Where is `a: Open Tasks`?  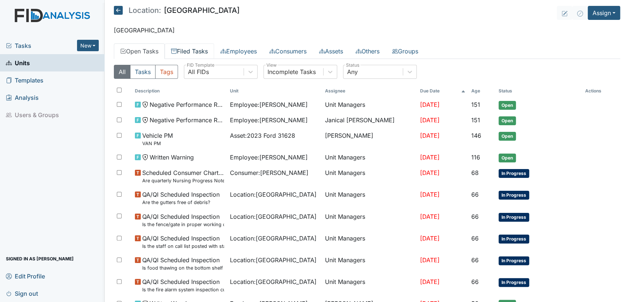
a: Open Tasks is located at coordinates (139, 51).